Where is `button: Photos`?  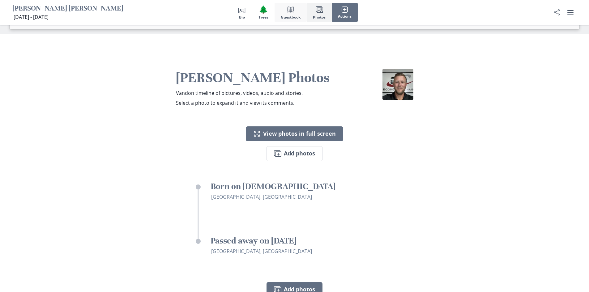
button: Photos is located at coordinates (319, 12).